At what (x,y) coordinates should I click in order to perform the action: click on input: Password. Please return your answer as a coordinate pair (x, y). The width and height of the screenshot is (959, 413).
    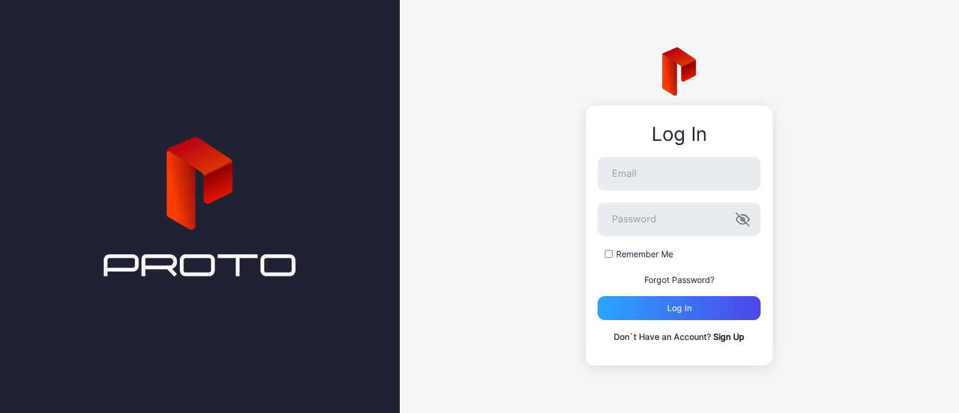
    Looking at the image, I should click on (679, 219).